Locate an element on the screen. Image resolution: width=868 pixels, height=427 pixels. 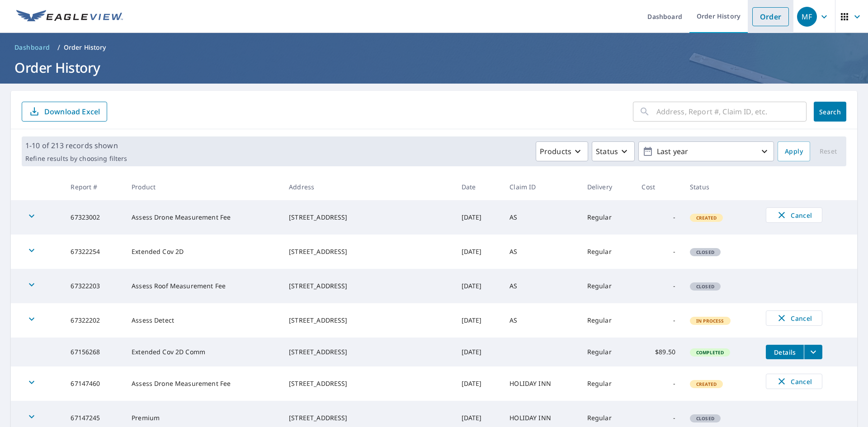
button: detailsBtn-67156268 is located at coordinates (785, 352).